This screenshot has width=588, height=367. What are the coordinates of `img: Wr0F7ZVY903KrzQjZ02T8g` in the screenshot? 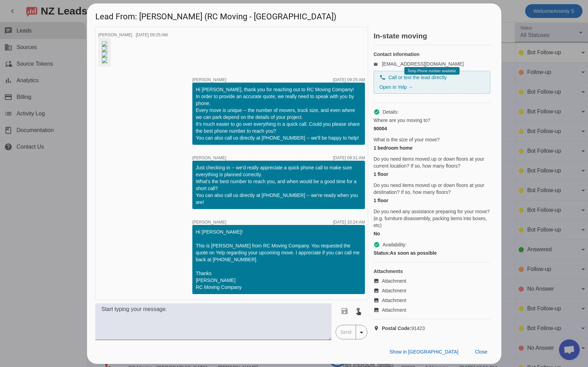 It's located at (104, 49).